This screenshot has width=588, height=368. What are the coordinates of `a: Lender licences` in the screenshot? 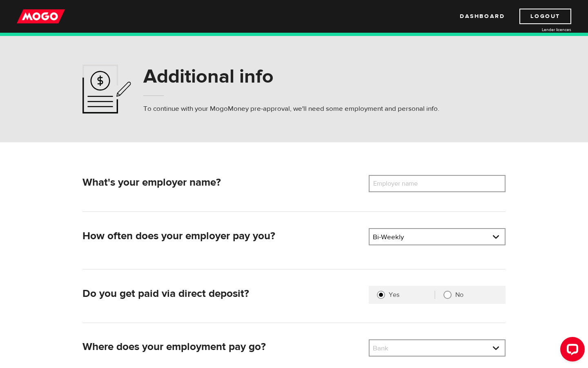 It's located at (541, 29).